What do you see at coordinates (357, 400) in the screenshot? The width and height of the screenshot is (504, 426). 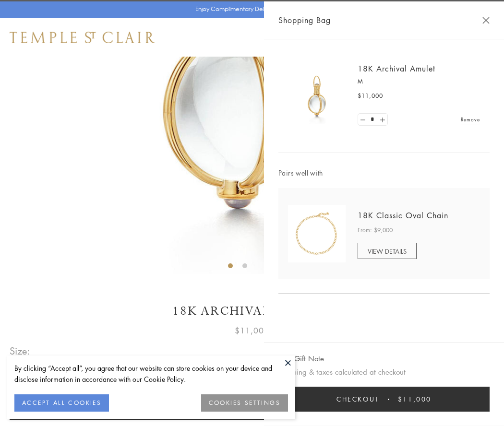 I see `span: Checkout` at bounding box center [357, 400].